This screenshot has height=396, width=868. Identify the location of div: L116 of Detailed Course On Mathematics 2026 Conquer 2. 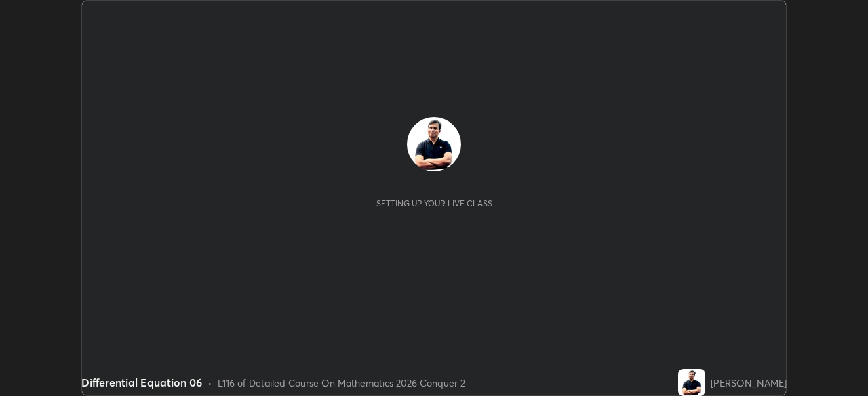
(341, 383).